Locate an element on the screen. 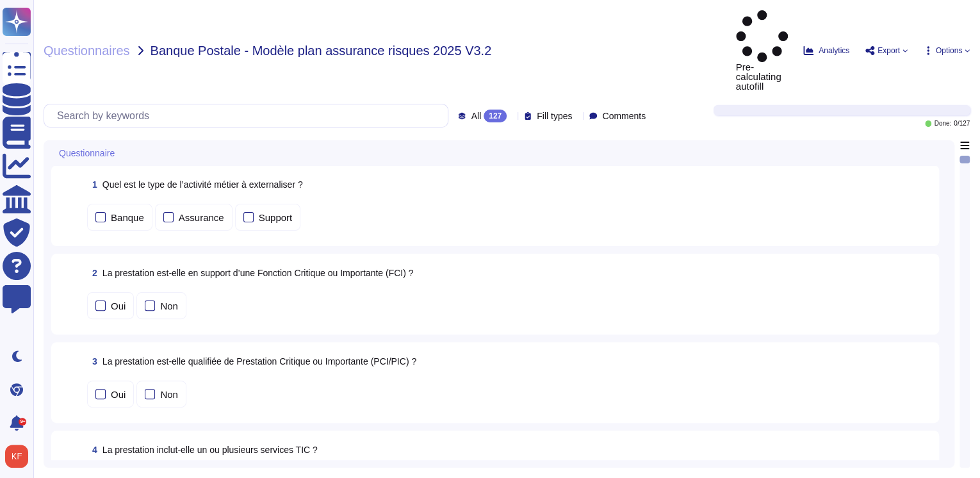  span: La prestation est-elle en support d’une Fonction Critique ou Importante (FCI) ? is located at coordinates (258, 273).